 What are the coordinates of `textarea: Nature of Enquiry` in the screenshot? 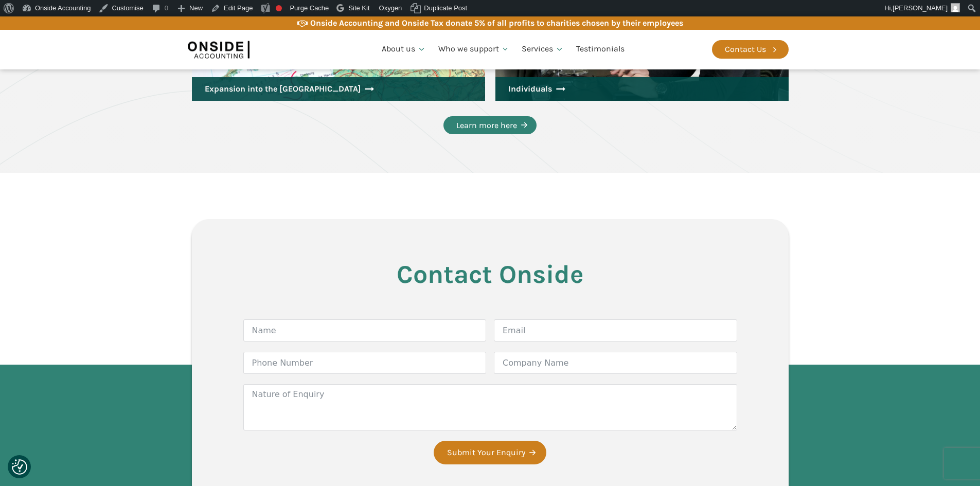 It's located at (490, 408).